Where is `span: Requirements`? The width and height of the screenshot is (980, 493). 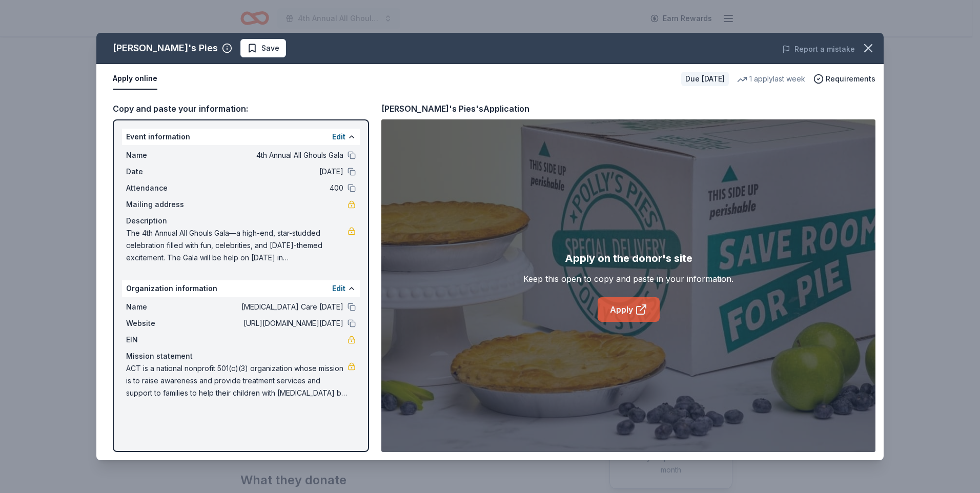
span: Requirements is located at coordinates (850, 79).